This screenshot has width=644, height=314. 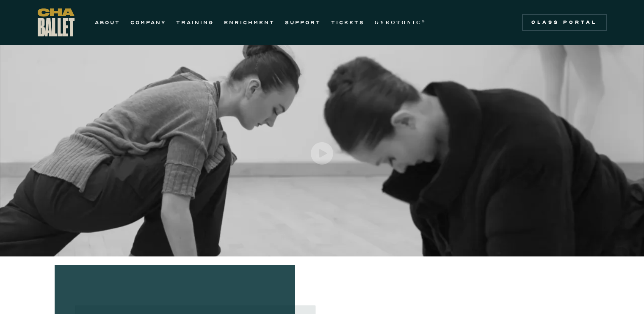 I want to click on a: ENRICHMENT, so click(x=249, y=22).